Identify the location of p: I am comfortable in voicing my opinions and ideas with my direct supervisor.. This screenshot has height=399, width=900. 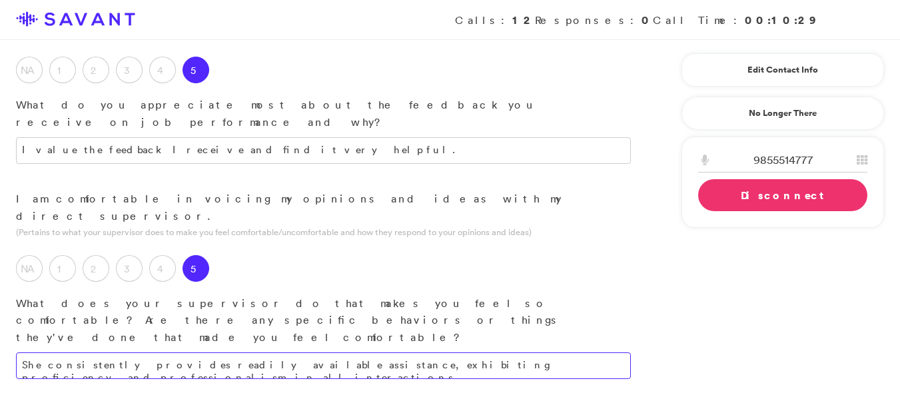
(323, 207).